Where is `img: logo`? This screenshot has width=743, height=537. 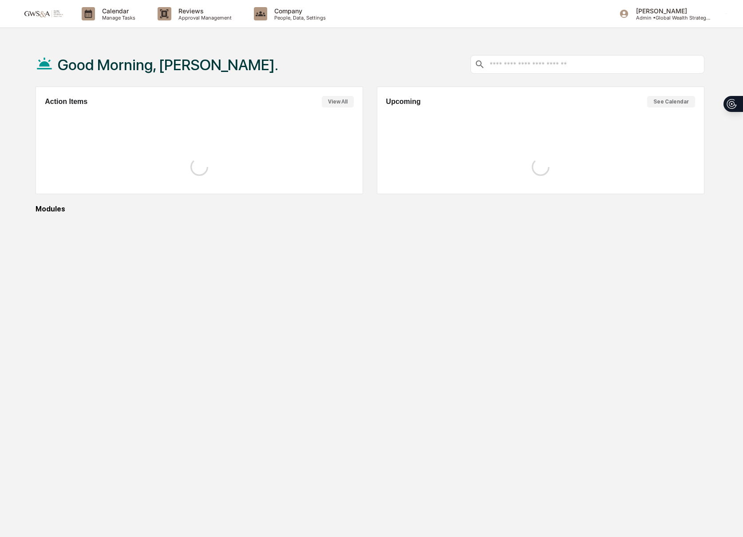 img: logo is located at coordinates (43, 13).